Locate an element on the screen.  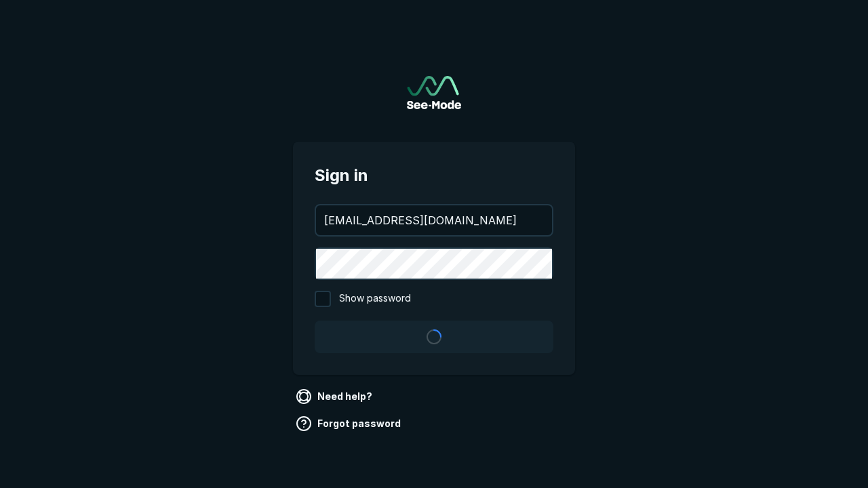
input: your@email.com is located at coordinates (434, 220).